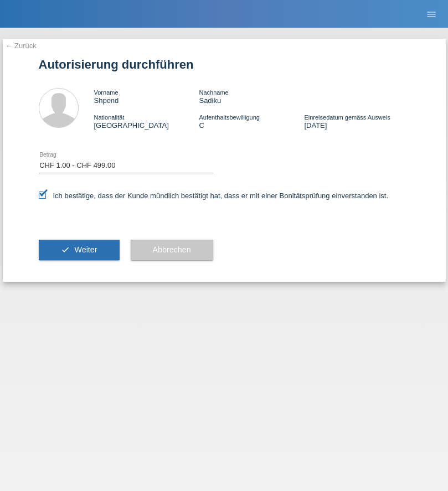 This screenshot has width=448, height=491. I want to click on div: Sadiku, so click(251, 96).